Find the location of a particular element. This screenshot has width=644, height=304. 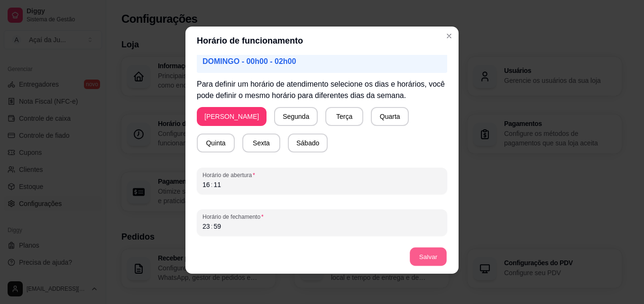

button: Segunda is located at coordinates (296, 117).